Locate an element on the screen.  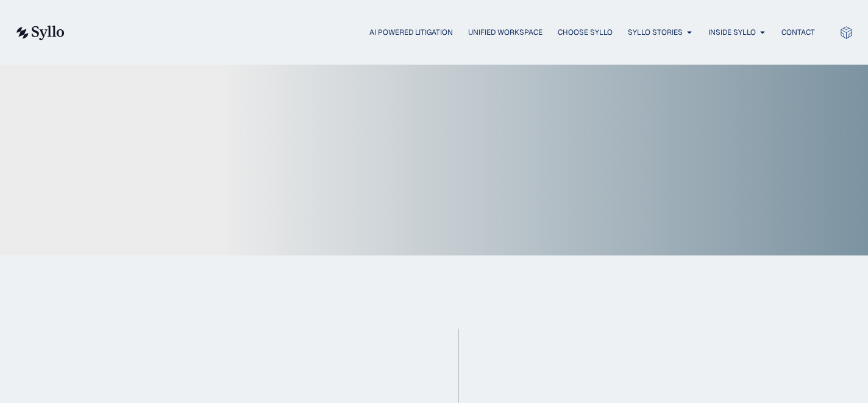
a: Choose Syllo is located at coordinates (585, 33).